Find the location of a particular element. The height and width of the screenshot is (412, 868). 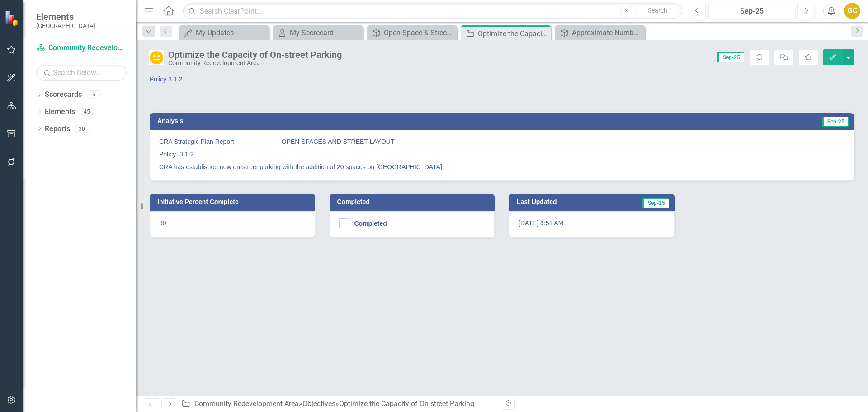

p: Policy: 3.1.2 is located at coordinates (502, 154).